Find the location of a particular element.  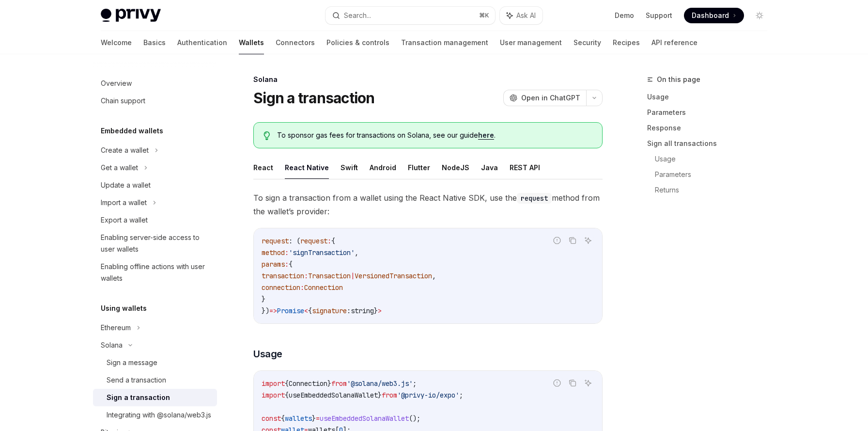

span: VersionedTransaction is located at coordinates (394, 276).